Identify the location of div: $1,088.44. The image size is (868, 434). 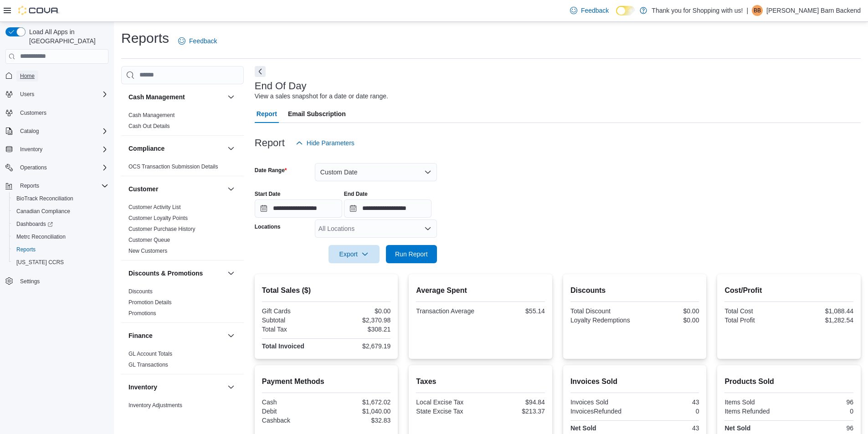
(822, 311).